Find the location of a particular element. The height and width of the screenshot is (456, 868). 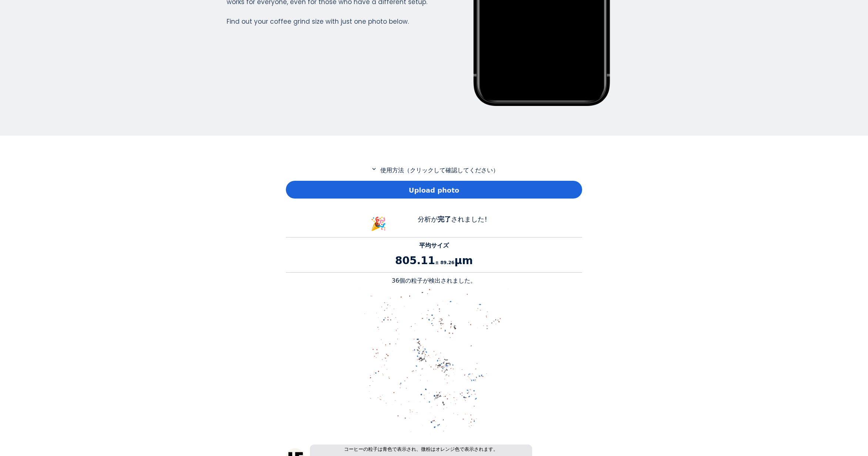

div: 分析が されました! is located at coordinates (452, 224).